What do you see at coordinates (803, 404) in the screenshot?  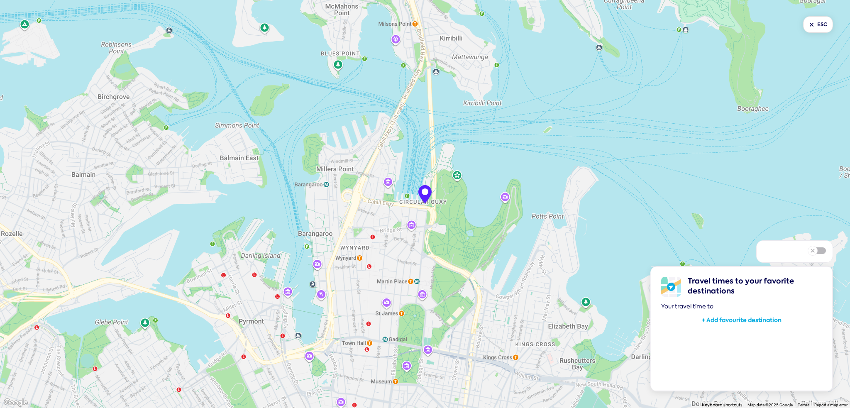 I see `a: Terms (opens in new tab)` at bounding box center [803, 404].